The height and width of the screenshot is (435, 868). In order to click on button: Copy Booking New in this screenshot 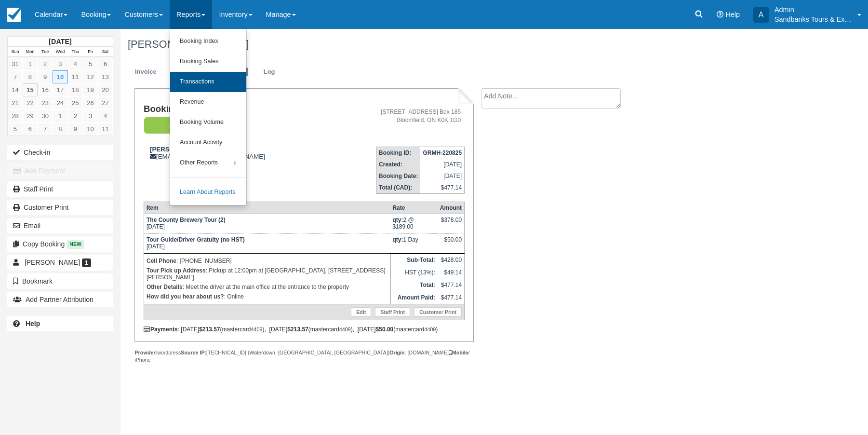, I will do `click(61, 244)`.